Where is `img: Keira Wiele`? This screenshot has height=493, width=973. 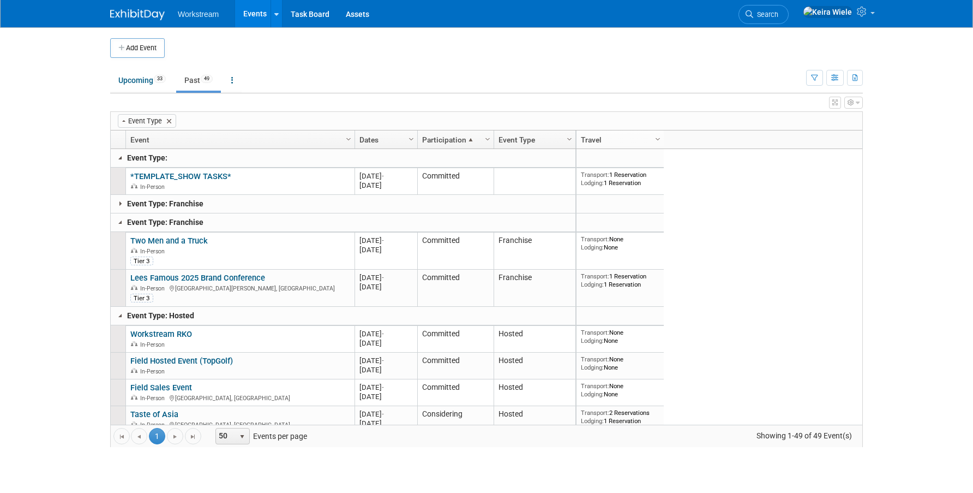 img: Keira Wiele is located at coordinates (828, 12).